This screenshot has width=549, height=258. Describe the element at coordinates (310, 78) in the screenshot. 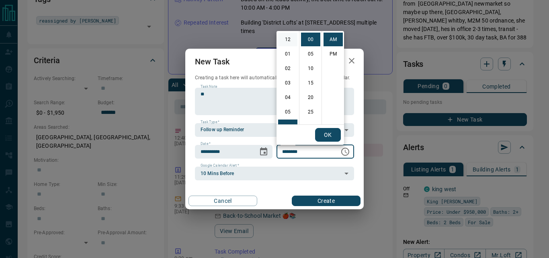

I see `ul: Select minutes` at that location.